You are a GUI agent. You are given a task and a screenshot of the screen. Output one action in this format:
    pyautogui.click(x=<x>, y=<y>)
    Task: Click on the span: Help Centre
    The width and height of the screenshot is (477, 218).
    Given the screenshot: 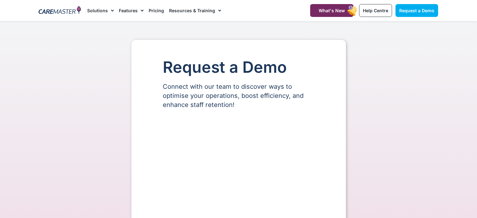 What is the action you would take?
    pyautogui.click(x=375, y=10)
    